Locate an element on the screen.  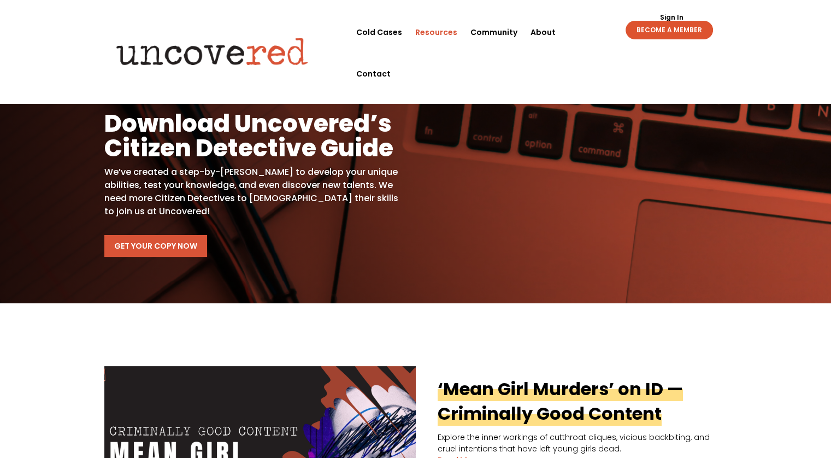
a: ‘Mean Girl Murders’ on ID — Criminally Good Content is located at coordinates (560, 401).